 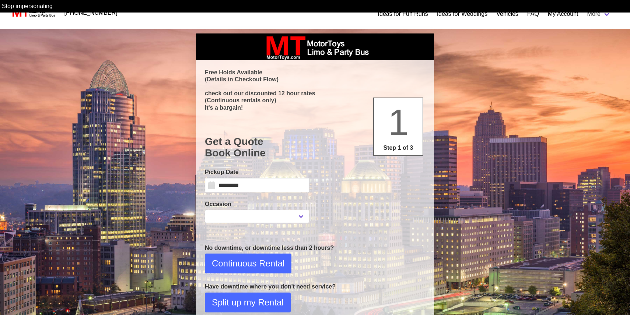 What do you see at coordinates (507, 14) in the screenshot?
I see `a: Vehicles` at bounding box center [507, 14].